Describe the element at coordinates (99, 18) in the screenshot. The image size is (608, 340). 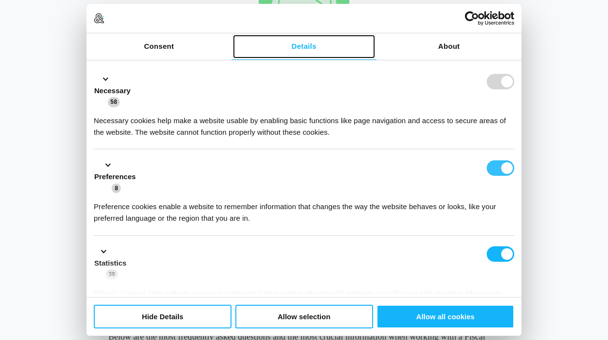
I see `img: logo` at that location.